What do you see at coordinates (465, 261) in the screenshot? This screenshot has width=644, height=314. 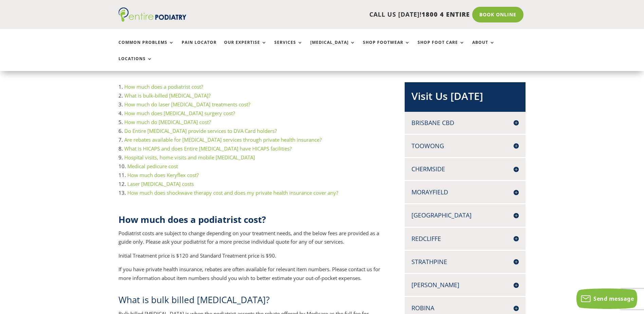 I see `h4: Strathpine` at bounding box center [465, 261].